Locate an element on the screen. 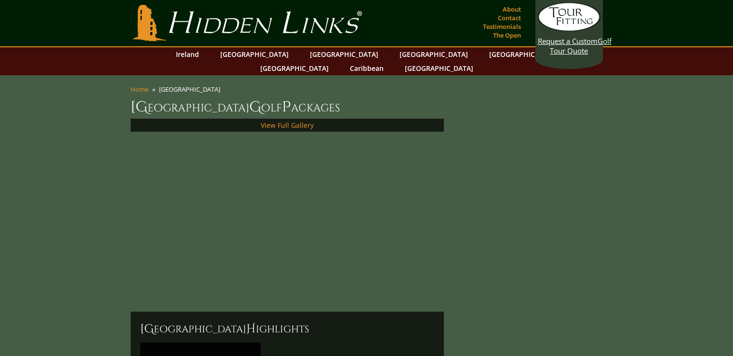 The image size is (733, 356). span: H is located at coordinates (251, 329).